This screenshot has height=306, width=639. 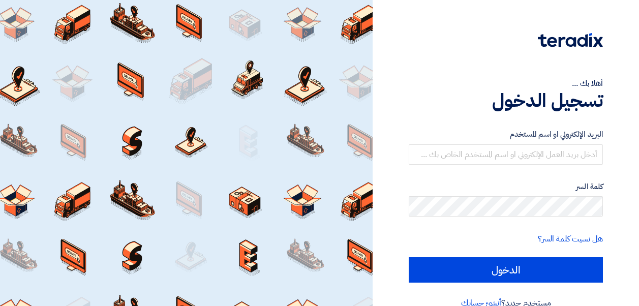 What do you see at coordinates (506, 83) in the screenshot?
I see `div: أهلا بك ...` at bounding box center [506, 83].